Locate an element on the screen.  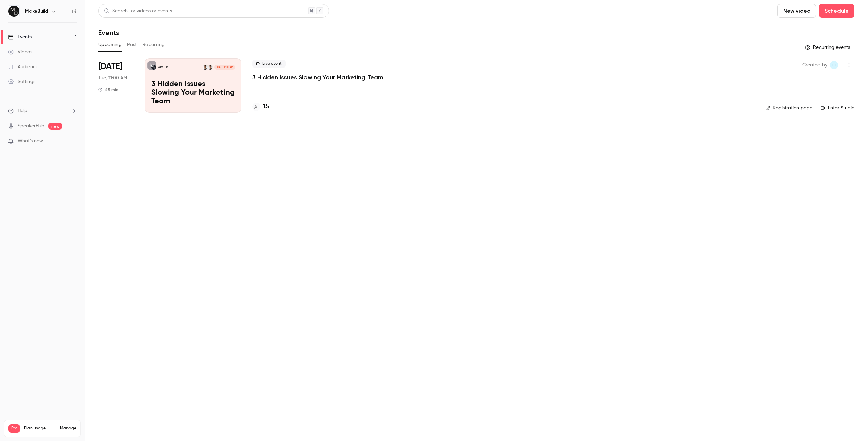
h1: Events is located at coordinates (108, 32).